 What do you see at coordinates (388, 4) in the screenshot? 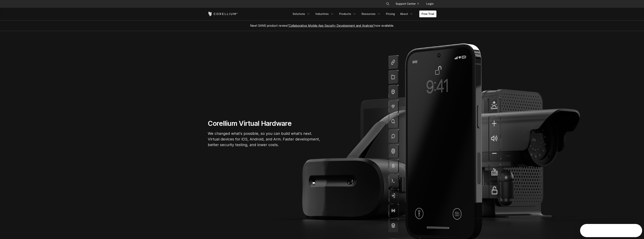
I see `button: Search` at bounding box center [388, 4].